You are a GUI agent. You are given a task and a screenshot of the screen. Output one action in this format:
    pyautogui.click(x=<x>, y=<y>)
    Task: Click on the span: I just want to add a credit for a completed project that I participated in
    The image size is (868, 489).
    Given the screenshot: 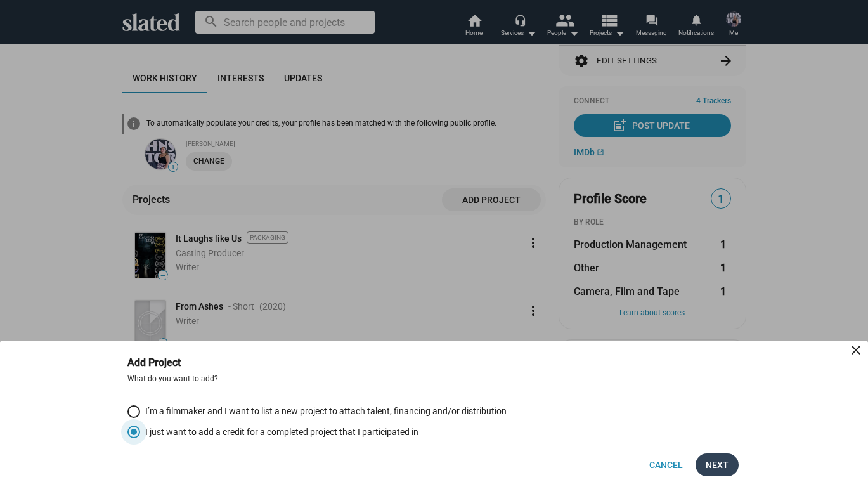 What is the action you would take?
    pyautogui.click(x=279, y=432)
    